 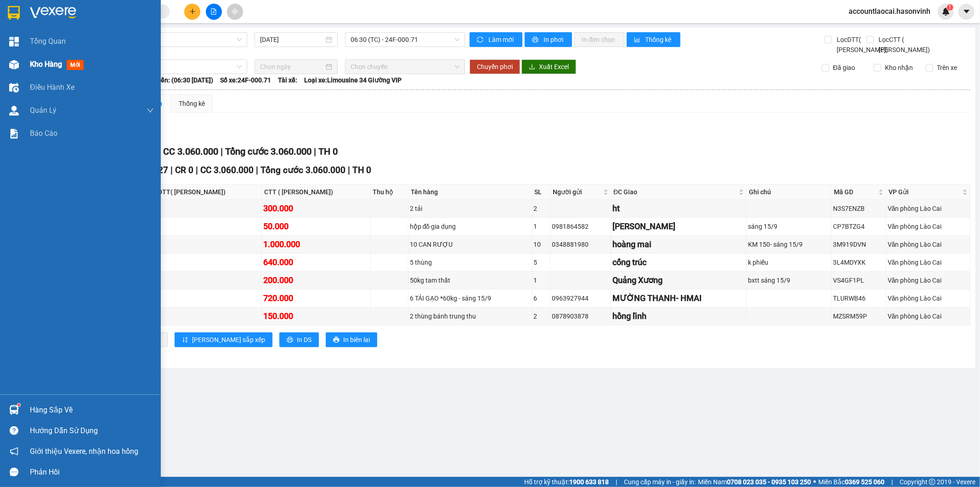 What do you see at coordinates (470, 280) in the screenshot?
I see `div: 50kg tam thất` at bounding box center [470, 280].